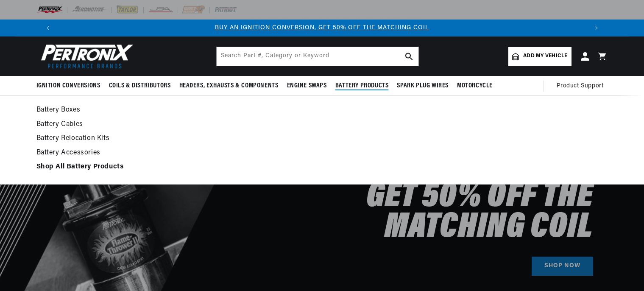 This screenshot has width=644, height=291. I want to click on span: Add my vehicle, so click(545, 56).